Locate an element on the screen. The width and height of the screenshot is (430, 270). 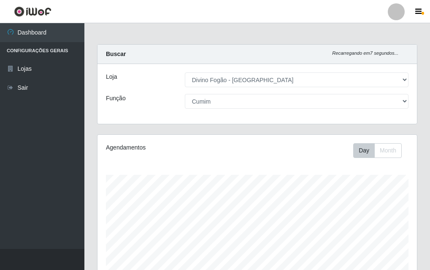
div: First group is located at coordinates (377, 151).